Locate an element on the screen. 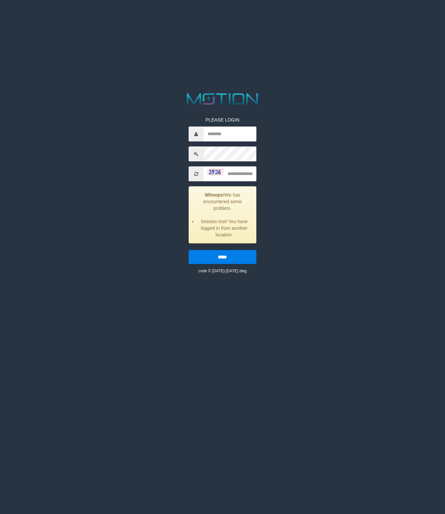 This screenshot has height=514, width=445. p: PLEASE LOGIN is located at coordinates (222, 120).